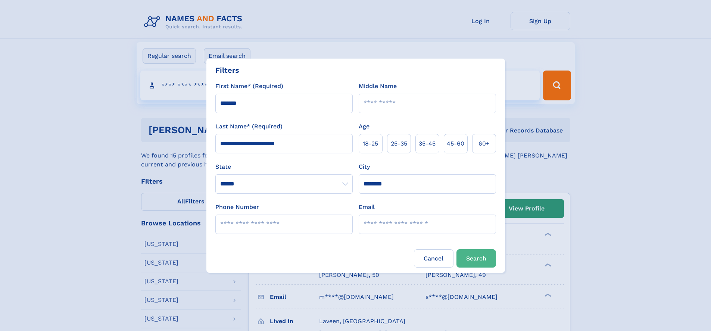 This screenshot has height=331, width=711. I want to click on button: Search, so click(476, 258).